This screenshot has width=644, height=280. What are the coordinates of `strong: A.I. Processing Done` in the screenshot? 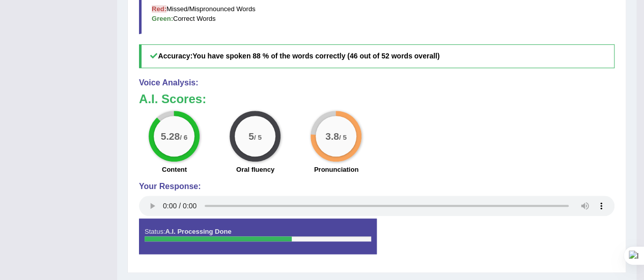 It's located at (198, 231).